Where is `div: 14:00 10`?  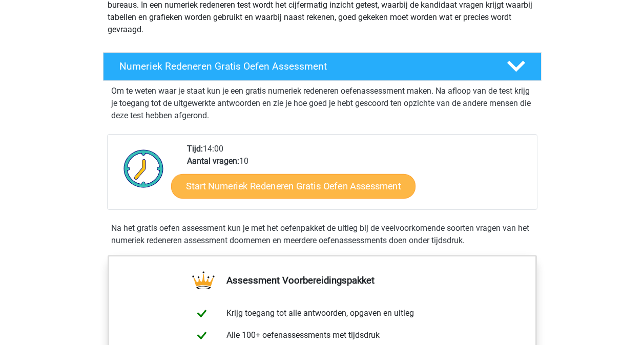 div: 14:00 10 is located at coordinates (358, 176).